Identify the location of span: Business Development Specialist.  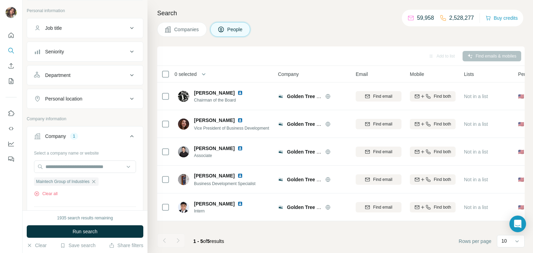
(224, 184).